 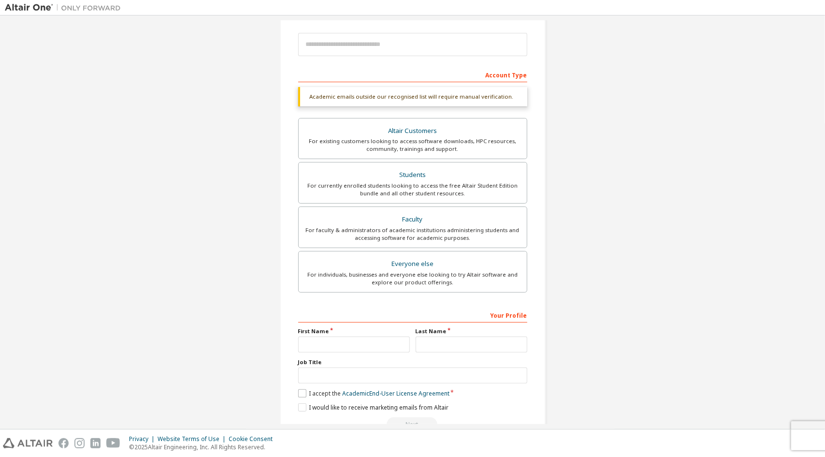 I want to click on img: instagram.svg, so click(x=79, y=443).